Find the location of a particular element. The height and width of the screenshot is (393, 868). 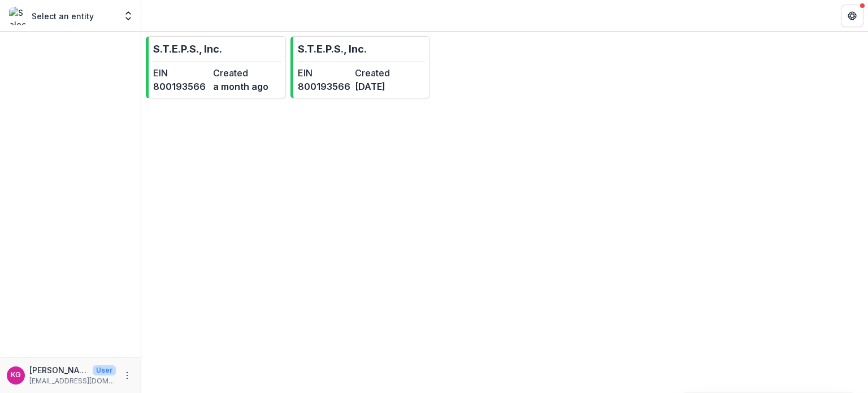

button: More is located at coordinates (127, 375).